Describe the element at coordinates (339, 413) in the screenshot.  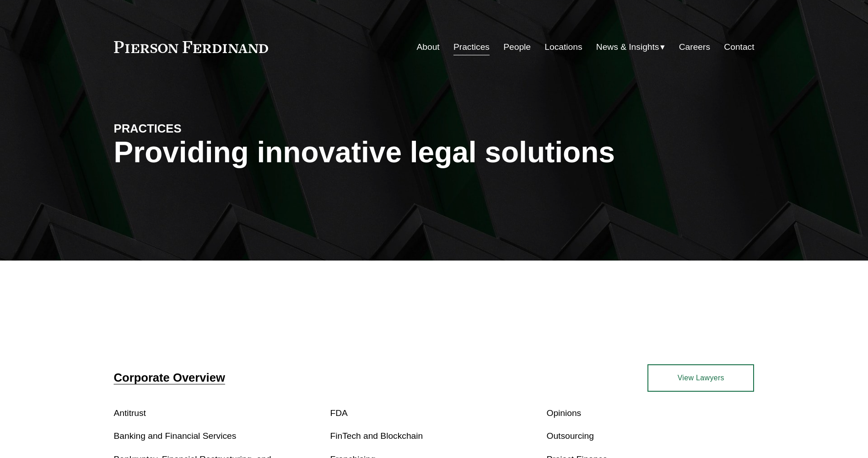
I see `a: FDA` at that location.